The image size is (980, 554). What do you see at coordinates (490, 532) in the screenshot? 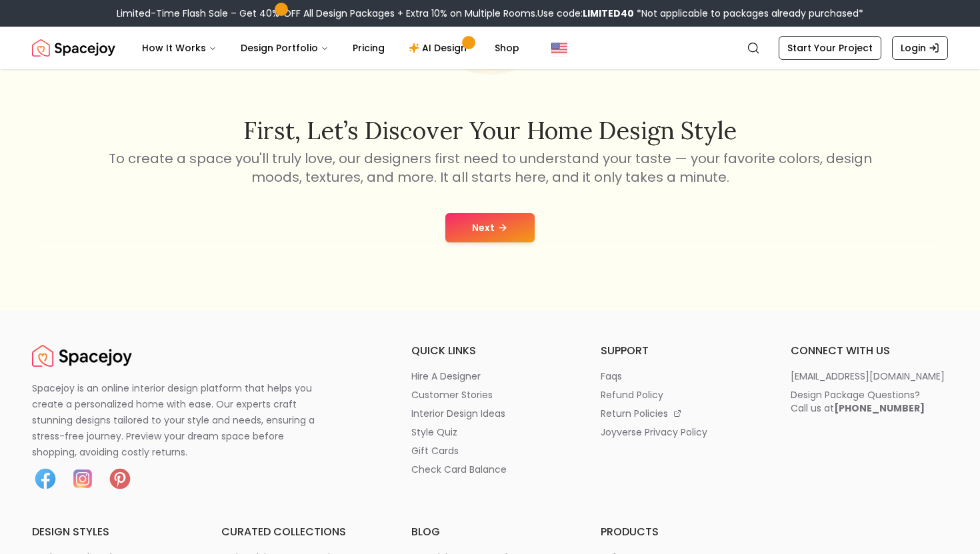
I see `h6: blog` at bounding box center [490, 532].